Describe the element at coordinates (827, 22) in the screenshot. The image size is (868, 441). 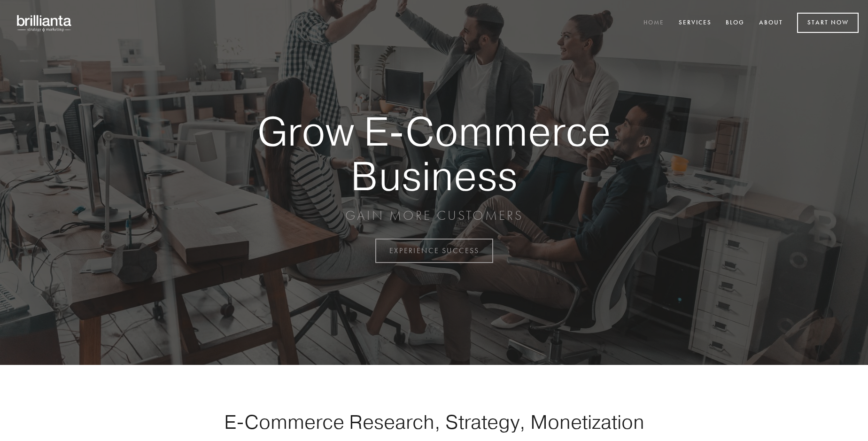
I see `a: Start Now` at that location.